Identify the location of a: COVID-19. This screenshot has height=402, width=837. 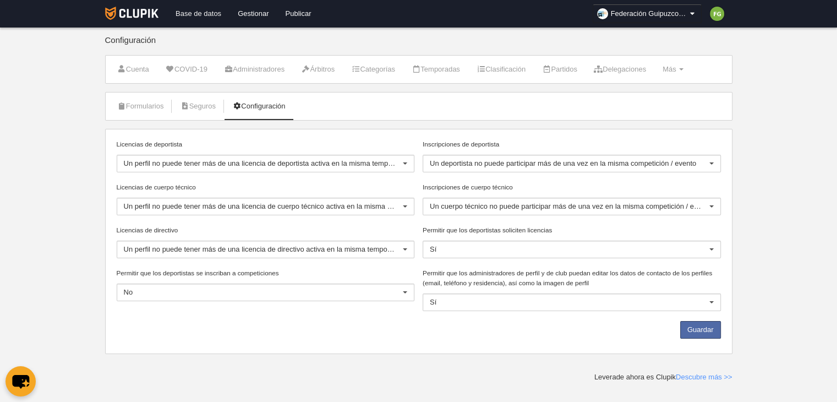
(187, 69).